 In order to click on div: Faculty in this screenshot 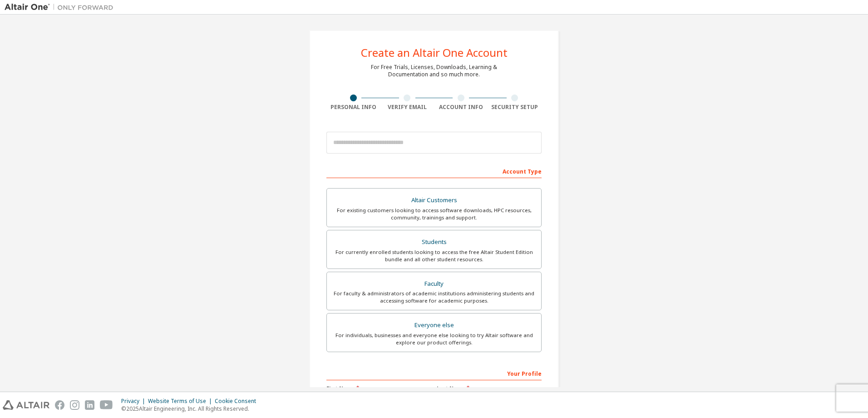, I will do `click(434, 284)`.